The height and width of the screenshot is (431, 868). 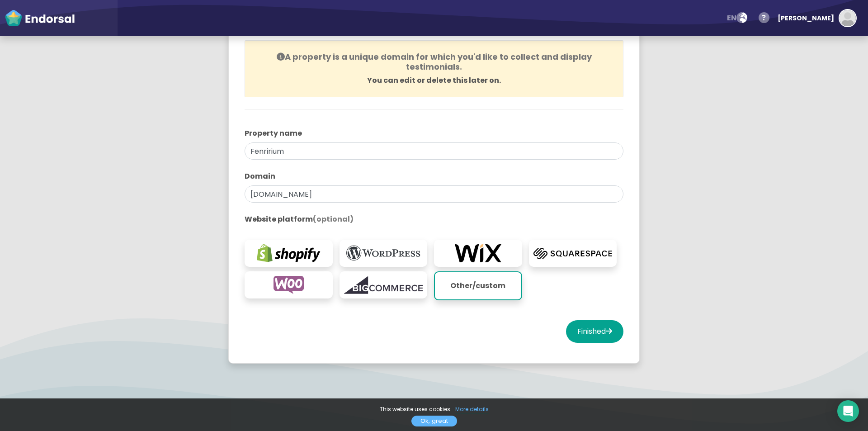 What do you see at coordinates (848, 411) in the screenshot?
I see `div: Open Intercom Messenger` at bounding box center [848, 411].